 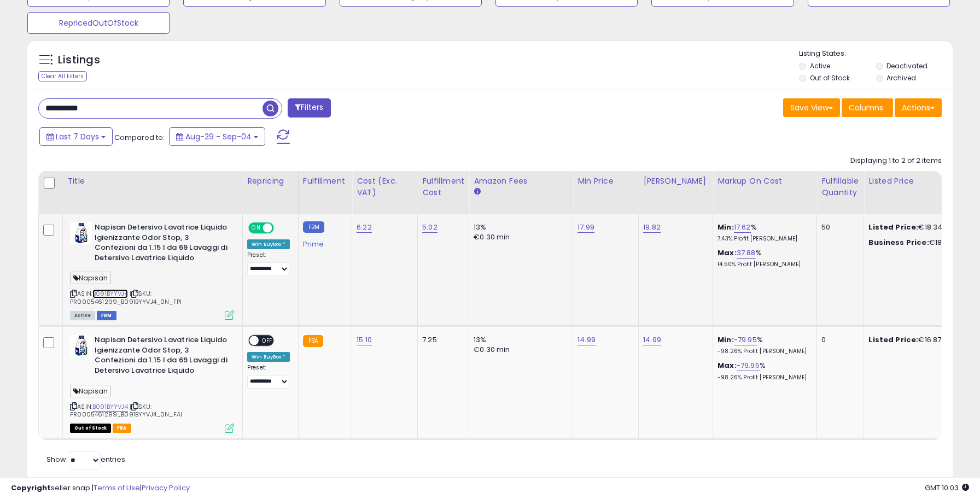 I want to click on h5: Listings, so click(x=78, y=60).